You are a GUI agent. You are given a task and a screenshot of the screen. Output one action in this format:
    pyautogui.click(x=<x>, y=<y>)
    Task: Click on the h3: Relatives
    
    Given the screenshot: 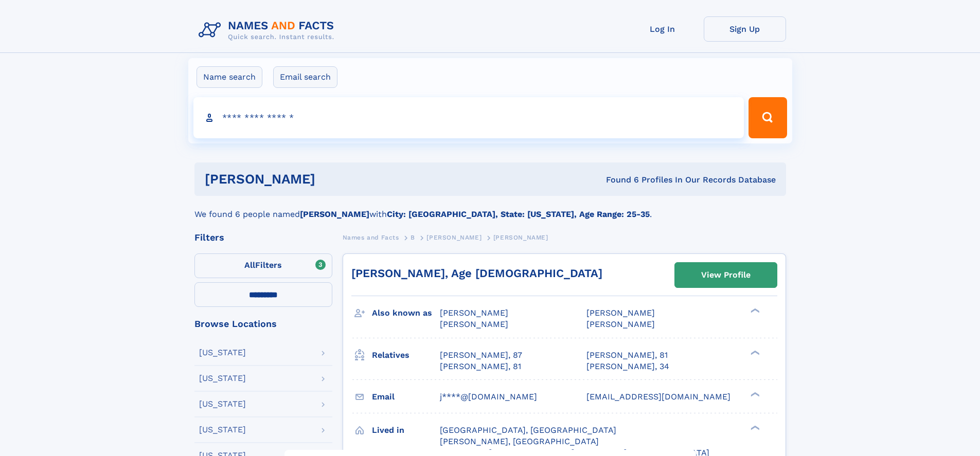 What is the action you would take?
    pyautogui.click(x=406, y=355)
    